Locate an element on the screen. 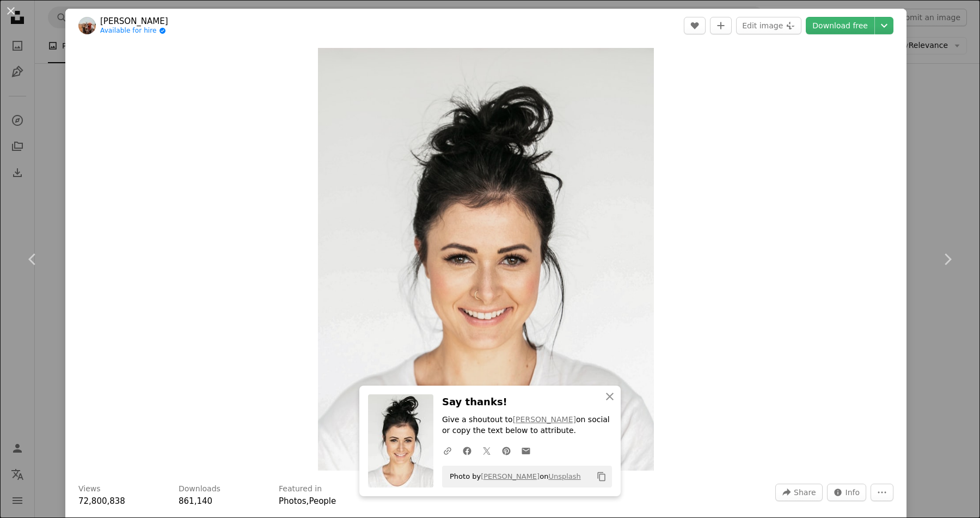 This screenshot has height=518, width=980. a: Share over email is located at coordinates (526, 450).